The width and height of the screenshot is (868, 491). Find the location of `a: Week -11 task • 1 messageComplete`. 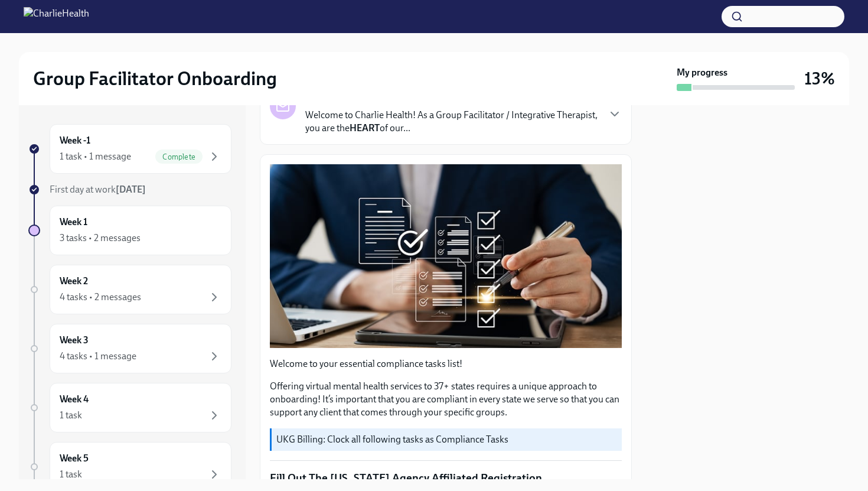

a: Week -11 task • 1 messageComplete is located at coordinates (130, 149).